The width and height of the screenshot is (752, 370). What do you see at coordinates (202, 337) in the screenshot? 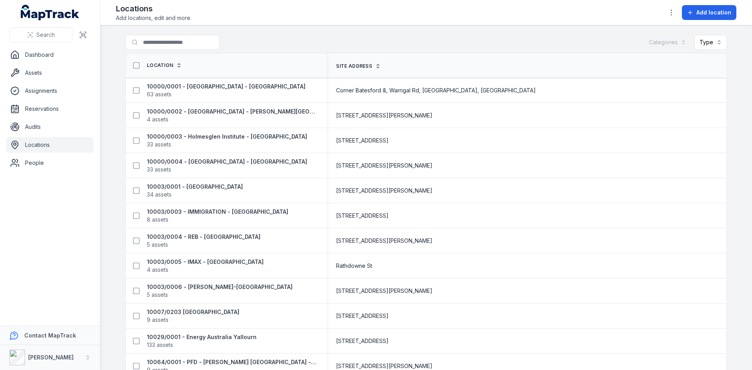
I see `strong: 10029/0001 - Energy Australia Yallourn` at bounding box center [202, 337].